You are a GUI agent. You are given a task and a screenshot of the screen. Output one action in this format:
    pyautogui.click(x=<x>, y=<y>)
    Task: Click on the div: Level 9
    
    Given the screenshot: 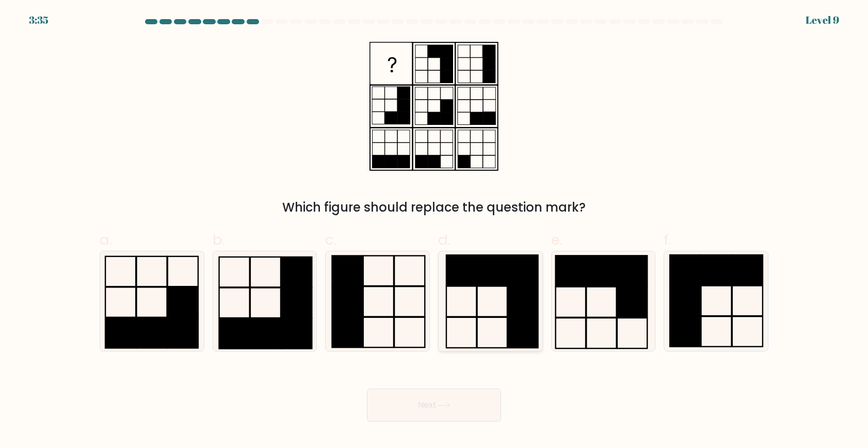 What is the action you would take?
    pyautogui.click(x=822, y=20)
    